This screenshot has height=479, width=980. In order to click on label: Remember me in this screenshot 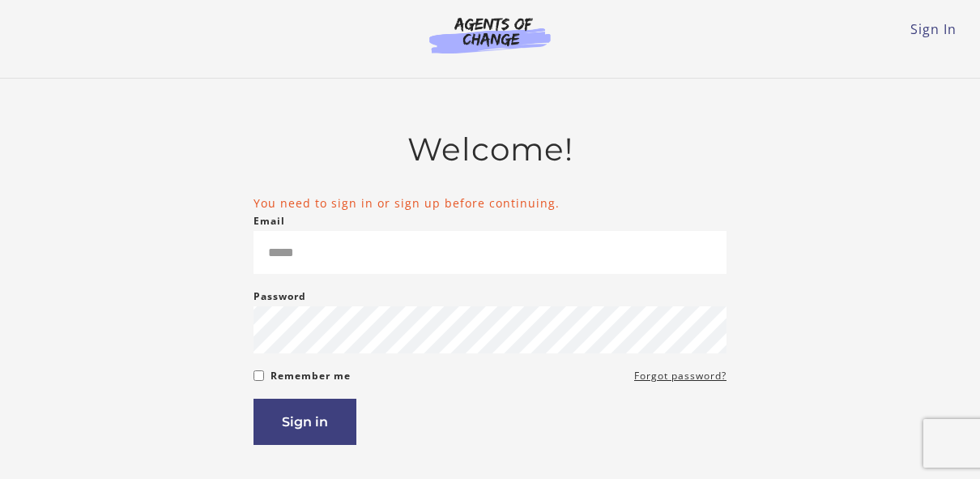, I will do `click(310, 376)`.